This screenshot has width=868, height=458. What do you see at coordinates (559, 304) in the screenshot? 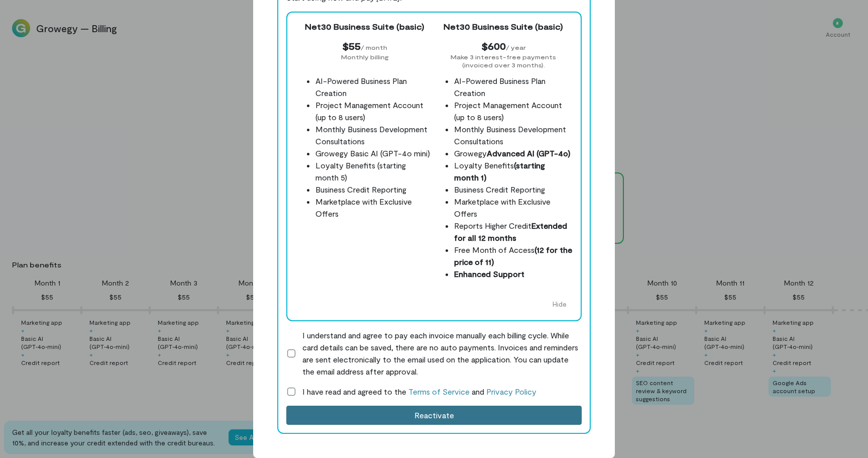
I see `button: Hide` at bounding box center [559, 304].